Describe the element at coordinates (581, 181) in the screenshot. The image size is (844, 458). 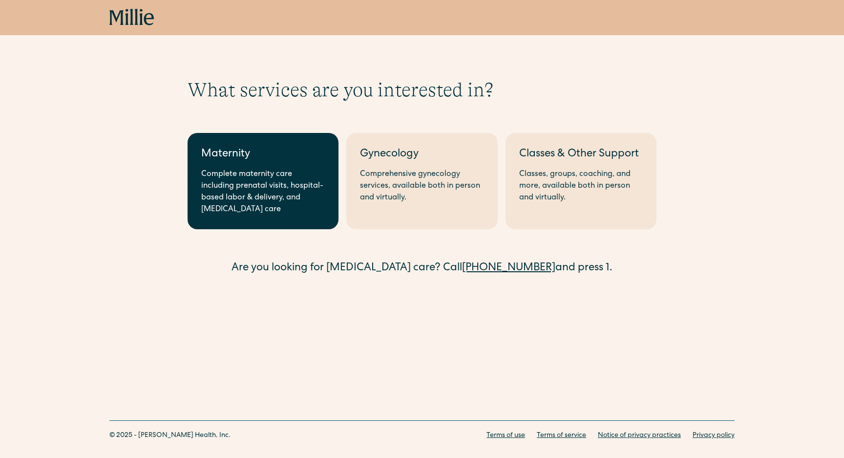
I see `a: Classes & Other SupportClasses, groups, coaching, and more, available both in person and virtually.` at that location.